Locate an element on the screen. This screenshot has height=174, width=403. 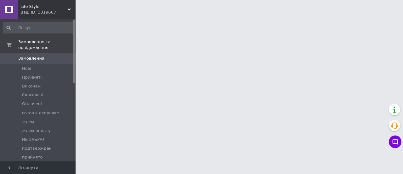
span: Скасовані is located at coordinates (33, 95).